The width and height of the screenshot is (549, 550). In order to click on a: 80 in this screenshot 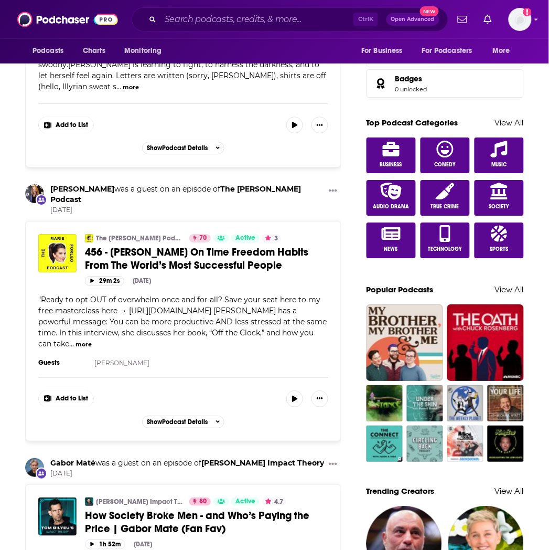, I will do `click(200, 501)`.